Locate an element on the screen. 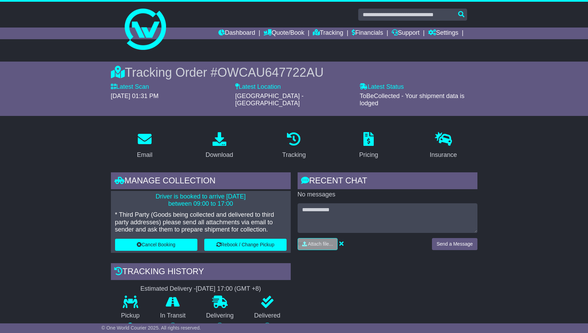 This screenshot has width=588, height=333. a: Settings is located at coordinates (443, 33).